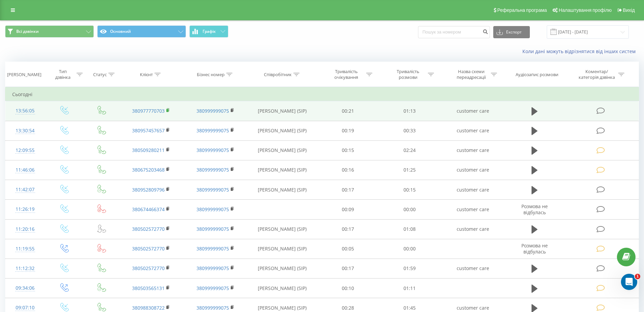 This screenshot has height=312, width=644. What do you see at coordinates (410, 288) in the screenshot?
I see `td: 01:11` at bounding box center [410, 288].